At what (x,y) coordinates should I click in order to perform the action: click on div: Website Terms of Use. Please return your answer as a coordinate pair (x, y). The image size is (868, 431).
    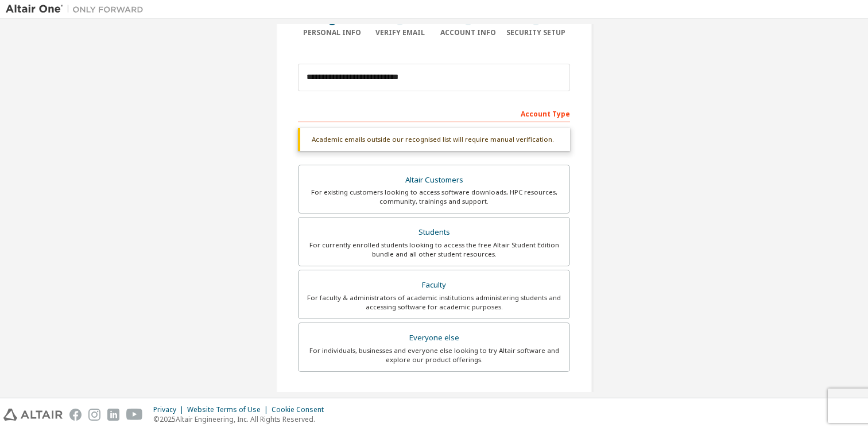
    Looking at the image, I should click on (229, 410).